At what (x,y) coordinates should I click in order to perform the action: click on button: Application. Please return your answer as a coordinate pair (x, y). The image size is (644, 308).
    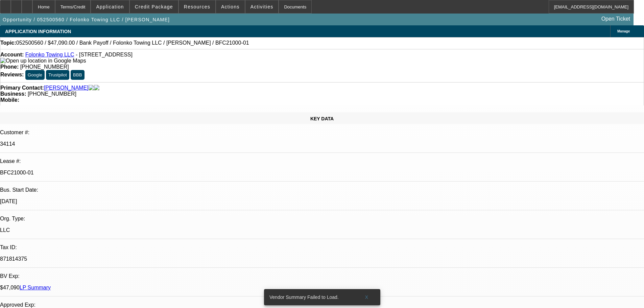
    Looking at the image, I should click on (110, 7).